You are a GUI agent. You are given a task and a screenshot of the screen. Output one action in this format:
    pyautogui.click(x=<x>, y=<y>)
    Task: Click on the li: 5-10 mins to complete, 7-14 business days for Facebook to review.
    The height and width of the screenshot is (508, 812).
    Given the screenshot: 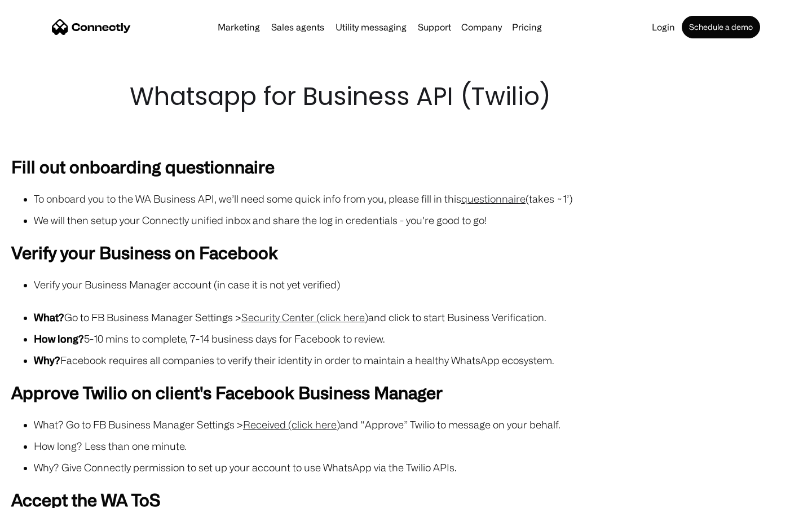 What is the action you would take?
    pyautogui.click(x=417, y=338)
    